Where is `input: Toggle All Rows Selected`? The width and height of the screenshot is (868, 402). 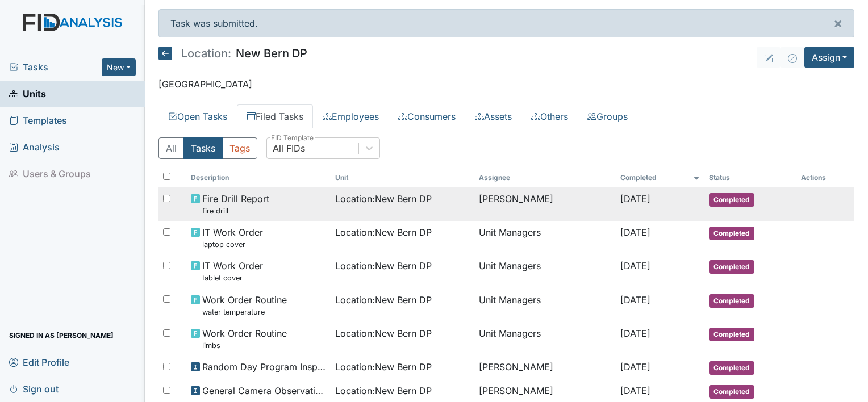
input: Toggle All Rows Selected is located at coordinates (166, 176).